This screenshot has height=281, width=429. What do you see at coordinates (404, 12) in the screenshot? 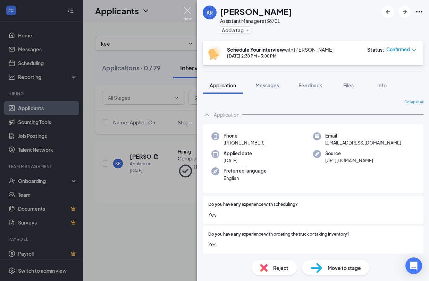
I see `button: ArrowRight` at bounding box center [404, 12].